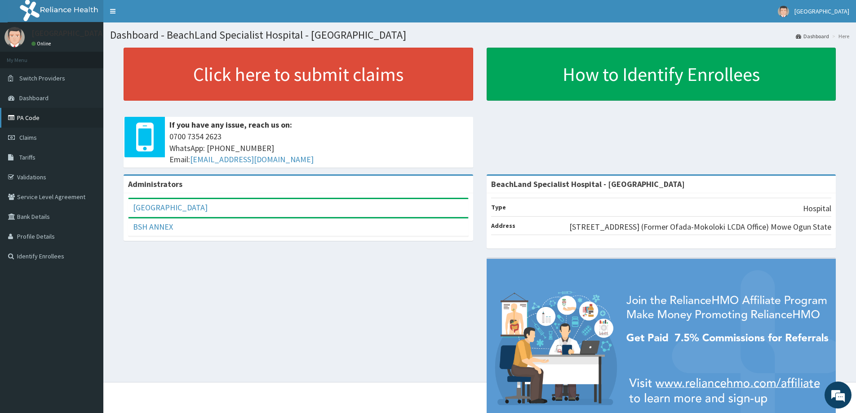 This screenshot has height=413, width=856. I want to click on li: Here, so click(839, 36).